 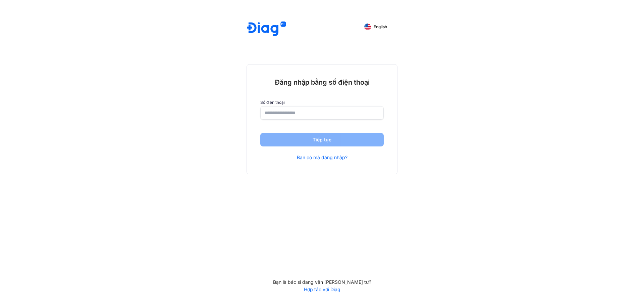 What do you see at coordinates (322, 103) in the screenshot?
I see `label: Số điện thoại` at bounding box center [322, 103].